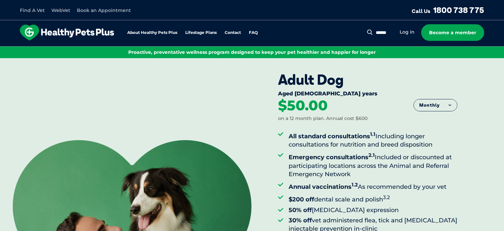  What do you see at coordinates (323, 118) in the screenshot?
I see `div: on a 12 month plan. Annual cost $600` at bounding box center [323, 118].